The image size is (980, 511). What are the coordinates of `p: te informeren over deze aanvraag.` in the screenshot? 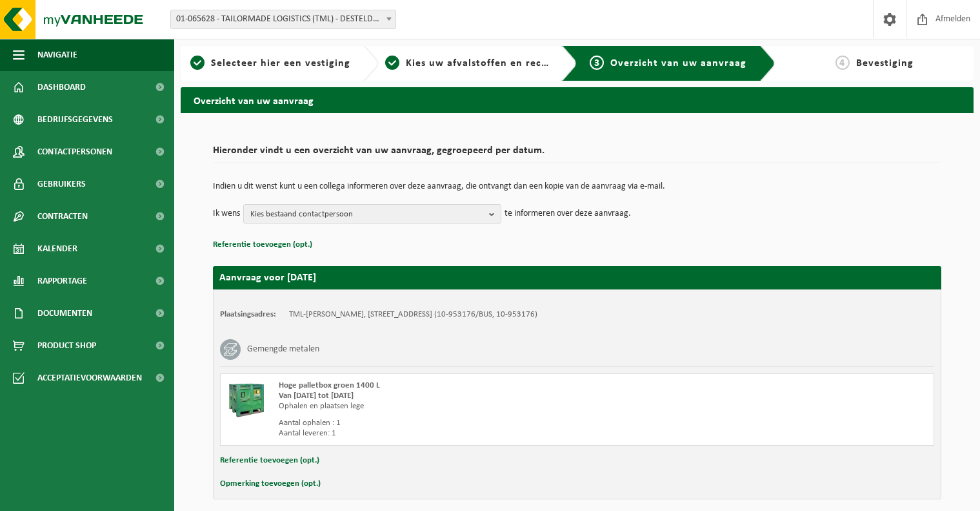 It's located at (568, 214).